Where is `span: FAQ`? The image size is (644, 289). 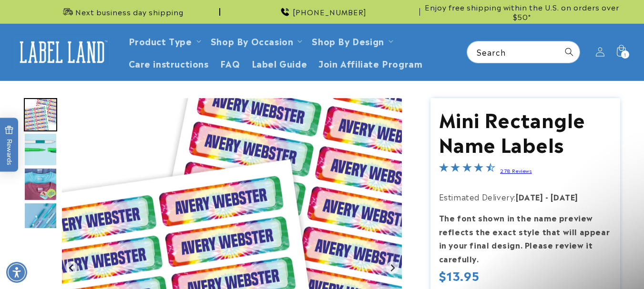 span: FAQ is located at coordinates (230, 63).